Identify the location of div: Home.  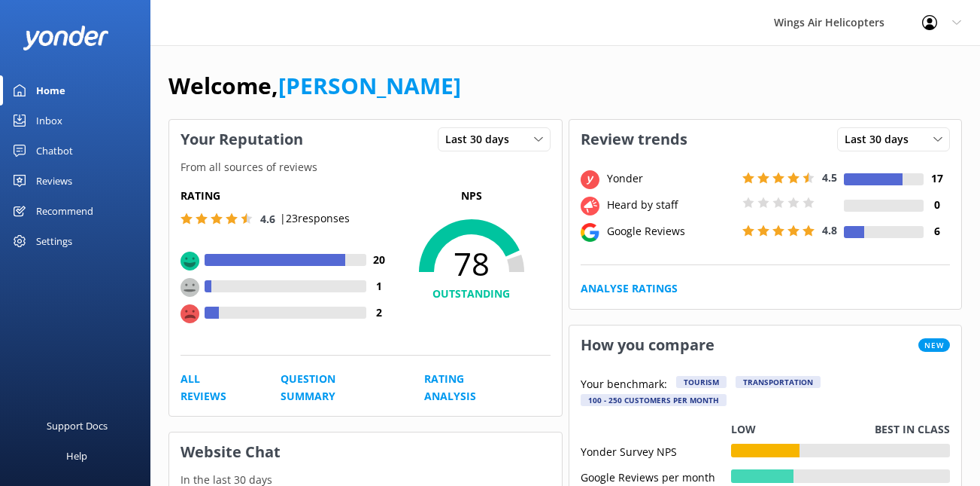
(50, 90).